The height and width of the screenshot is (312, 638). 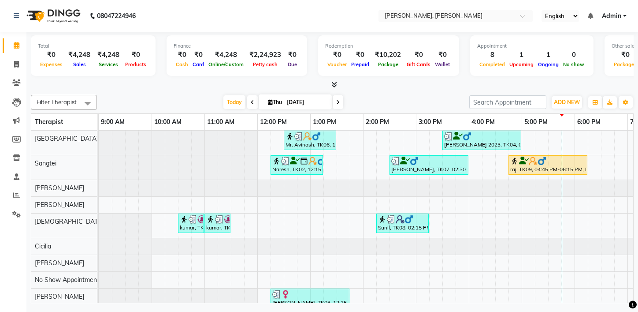 I want to click on span: Prepaid, so click(x=360, y=64).